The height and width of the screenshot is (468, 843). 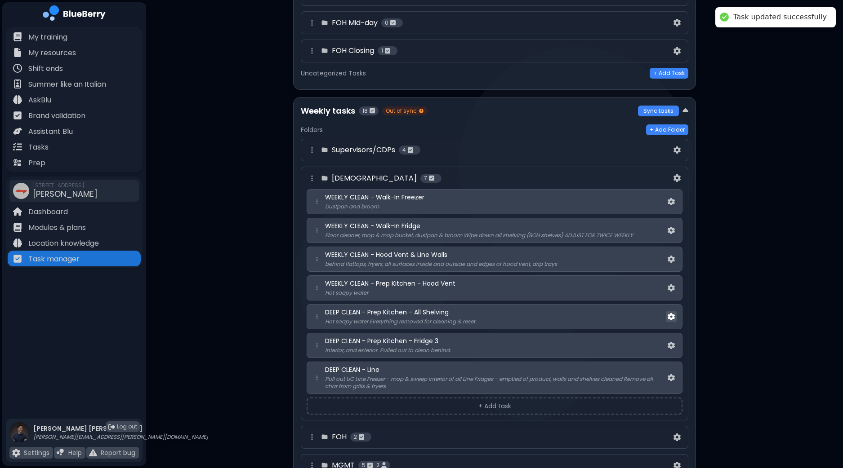 I want to click on button: + Add Task, so click(x=669, y=73).